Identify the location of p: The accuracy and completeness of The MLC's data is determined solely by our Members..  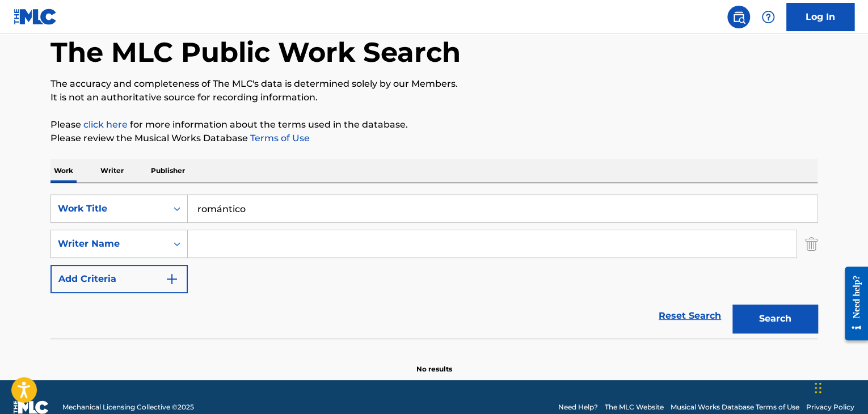
(434, 84).